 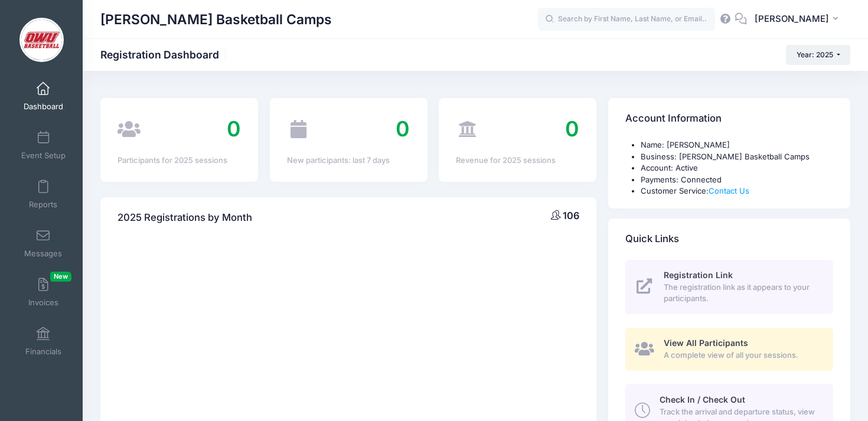 What do you see at coordinates (737, 180) in the screenshot?
I see `li: Payments: Connected` at bounding box center [737, 180].